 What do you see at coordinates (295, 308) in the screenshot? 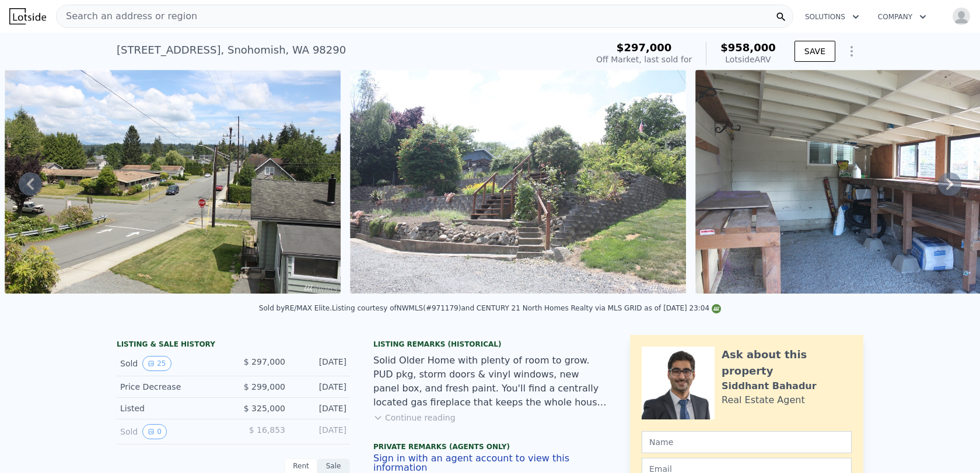
I see `div: Sold by RE/MAX Elite .` at bounding box center [295, 308].